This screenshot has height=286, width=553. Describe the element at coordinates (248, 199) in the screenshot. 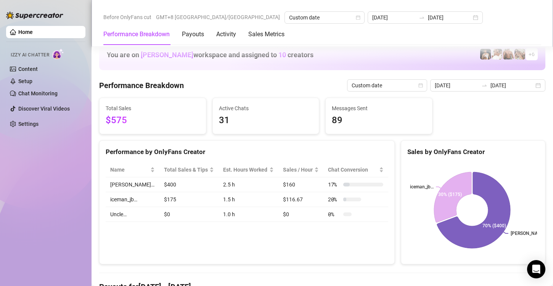

I see `td: 1.5 h` at that location.